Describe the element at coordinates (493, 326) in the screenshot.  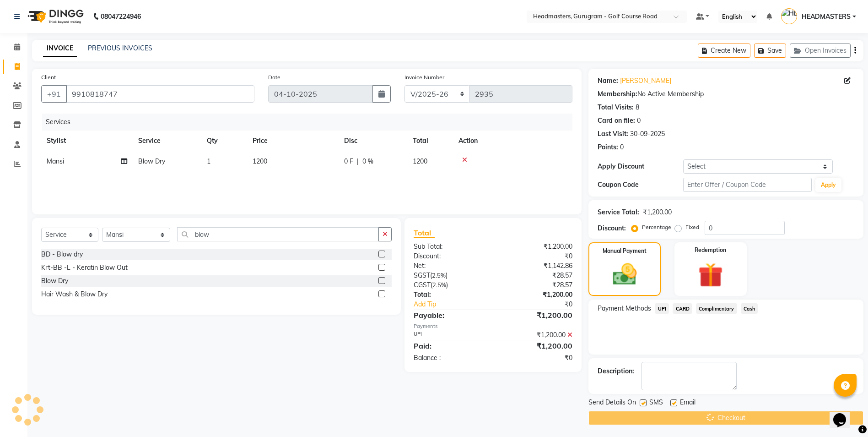
I see `div: Payments` at that location.